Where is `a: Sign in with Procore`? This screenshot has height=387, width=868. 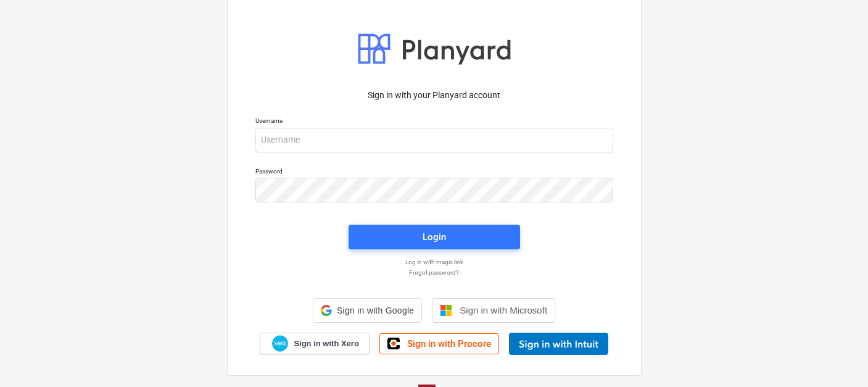
a: Sign in with Procore is located at coordinates (440, 343).